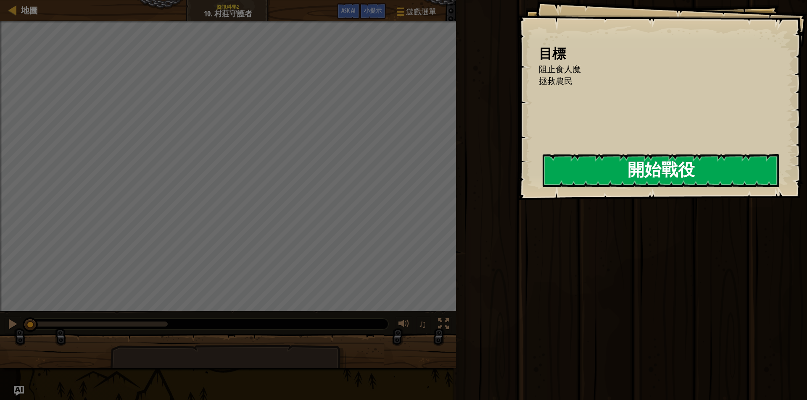  Describe the element at coordinates (373, 10) in the screenshot. I see `span: 小提示` at that location.